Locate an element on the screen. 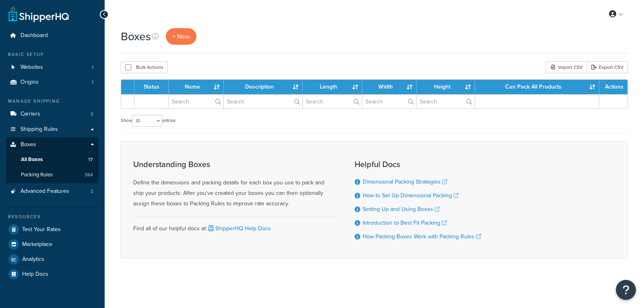 Image resolution: width=644 pixels, height=308 pixels. span: Help Docs is located at coordinates (35, 274).